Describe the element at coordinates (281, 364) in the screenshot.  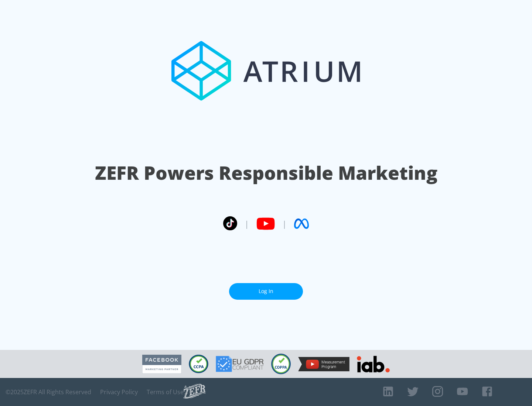
I see `img: COPPA Compliant` at that location.